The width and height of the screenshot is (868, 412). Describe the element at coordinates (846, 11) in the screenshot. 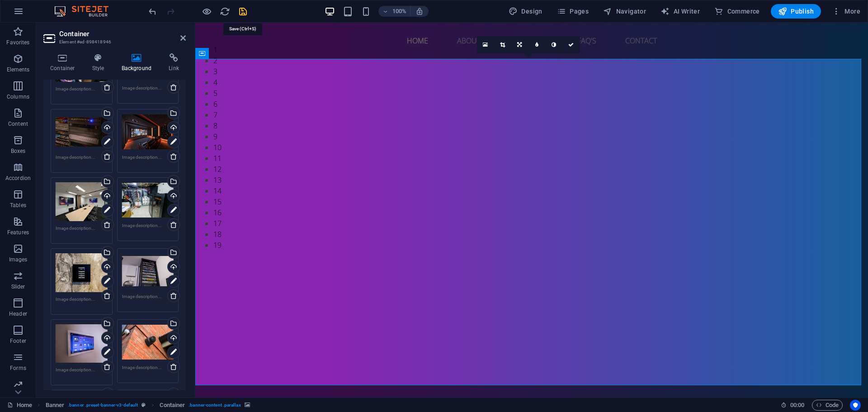

I see `span: More` at that location.